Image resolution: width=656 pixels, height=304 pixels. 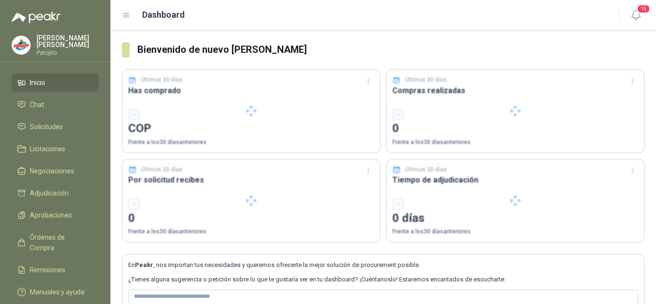 What do you see at coordinates (163, 15) in the screenshot?
I see `h1: Dashboard` at bounding box center [163, 15].